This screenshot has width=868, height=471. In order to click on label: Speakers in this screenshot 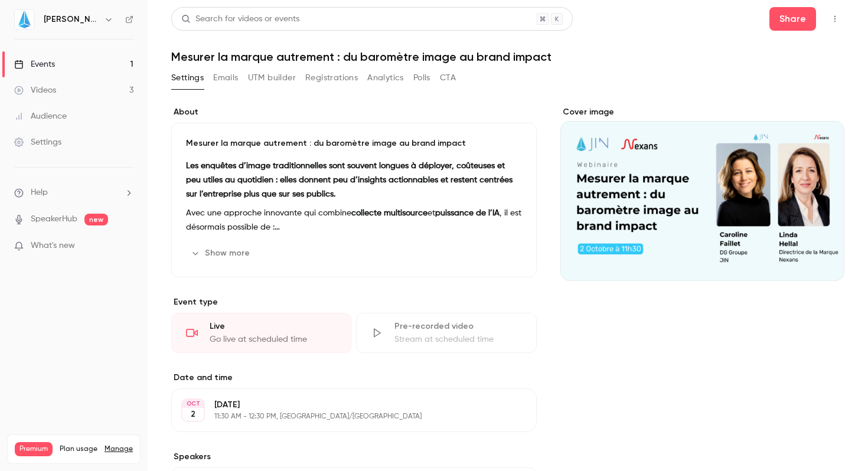, I will do `click(354, 457)`.